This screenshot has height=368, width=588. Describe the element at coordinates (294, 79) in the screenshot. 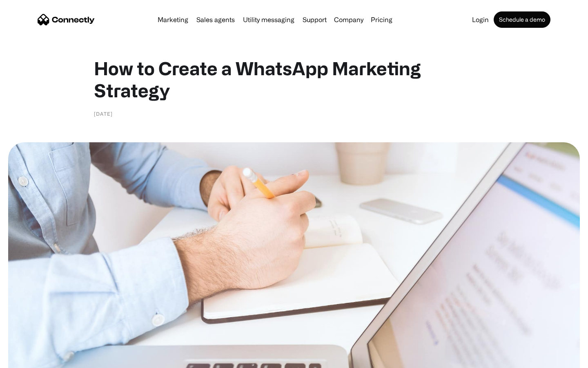

I see `h1: How to Create a WhatsApp Marketing Strategy` at that location.